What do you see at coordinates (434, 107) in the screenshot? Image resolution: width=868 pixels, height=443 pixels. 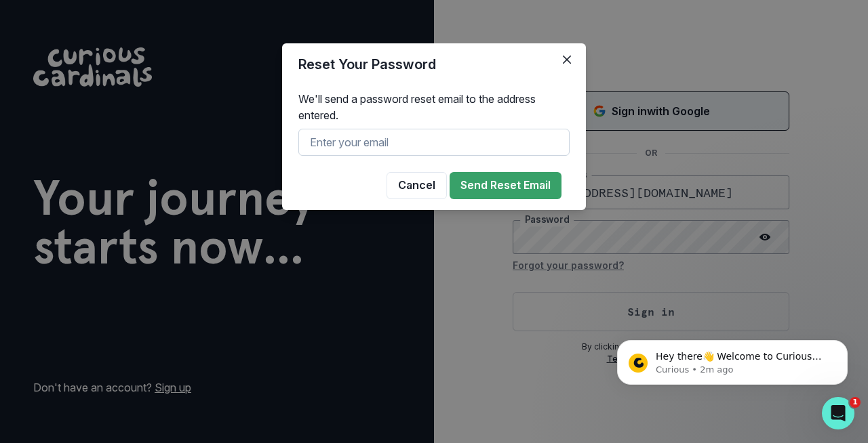 I see `p: We'll send a password reset email to the address entered.` at bounding box center [434, 107].